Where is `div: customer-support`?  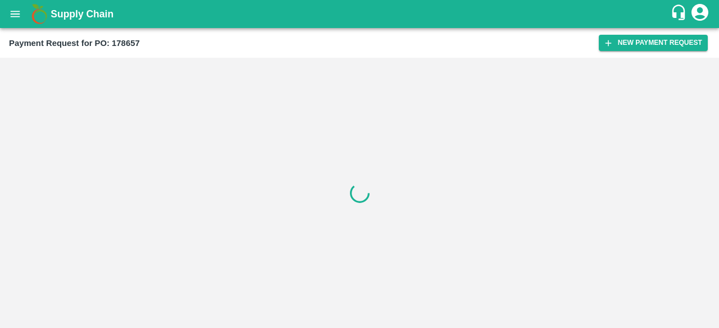 div: customer-support is located at coordinates (679, 14).